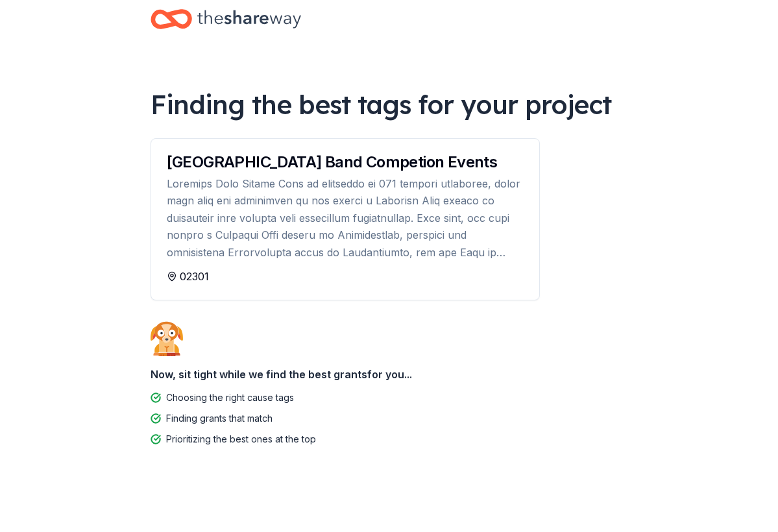 This screenshot has width=778, height=532. Describe the element at coordinates (166, 339) in the screenshot. I see `img: Dog waiting patiently` at that location.